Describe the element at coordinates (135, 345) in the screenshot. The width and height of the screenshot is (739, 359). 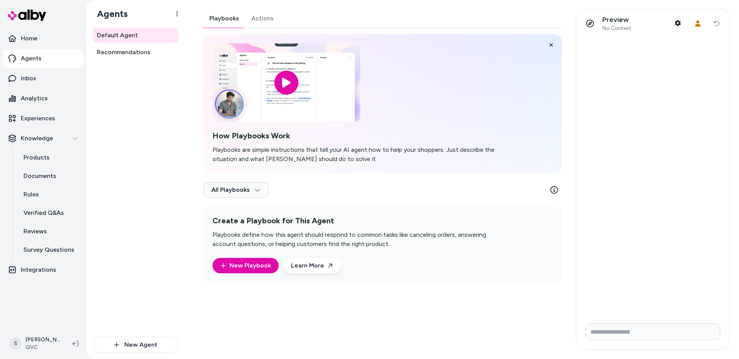
I see `button: New Agent` at that location.